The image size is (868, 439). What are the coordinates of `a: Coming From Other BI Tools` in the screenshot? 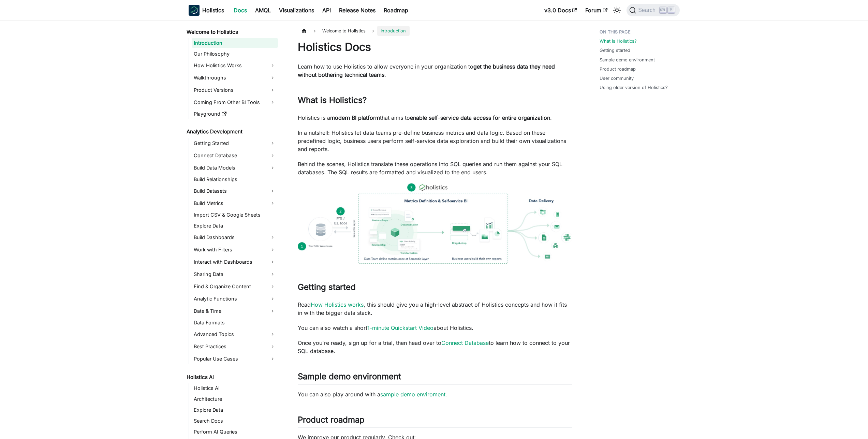 It's located at (235, 102).